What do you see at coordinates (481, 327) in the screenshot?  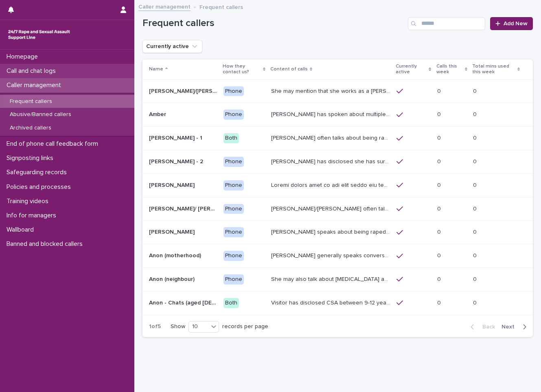 I see `button: Back` at bounding box center [481, 327].